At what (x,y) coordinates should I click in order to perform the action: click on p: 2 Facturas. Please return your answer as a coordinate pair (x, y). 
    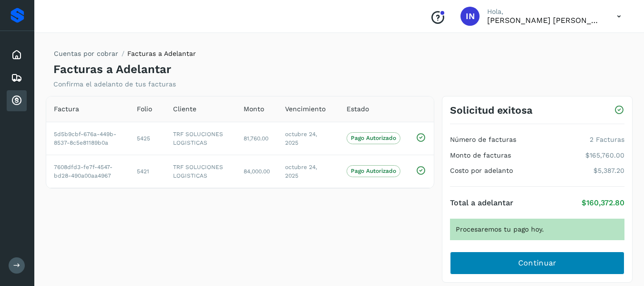
    Looking at the image, I should click on (607, 140).